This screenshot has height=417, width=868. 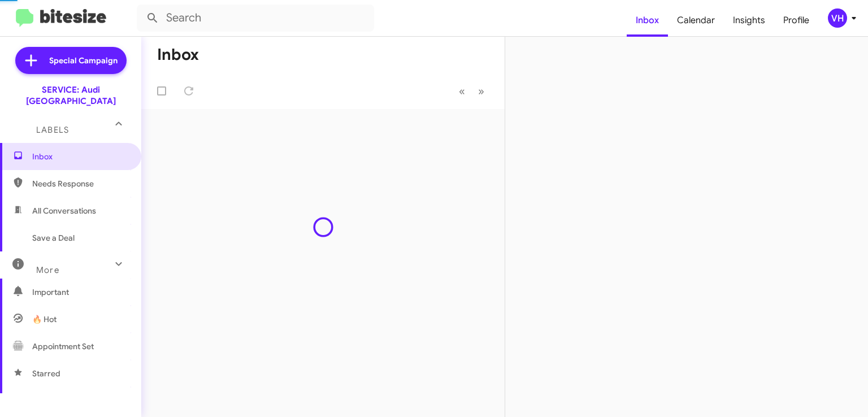 I want to click on span: 🔥 Hot, so click(x=44, y=319).